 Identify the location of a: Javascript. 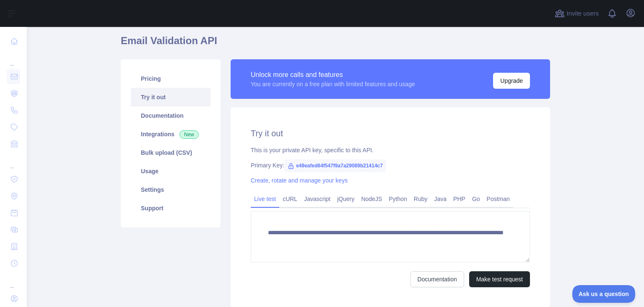
(317, 199).